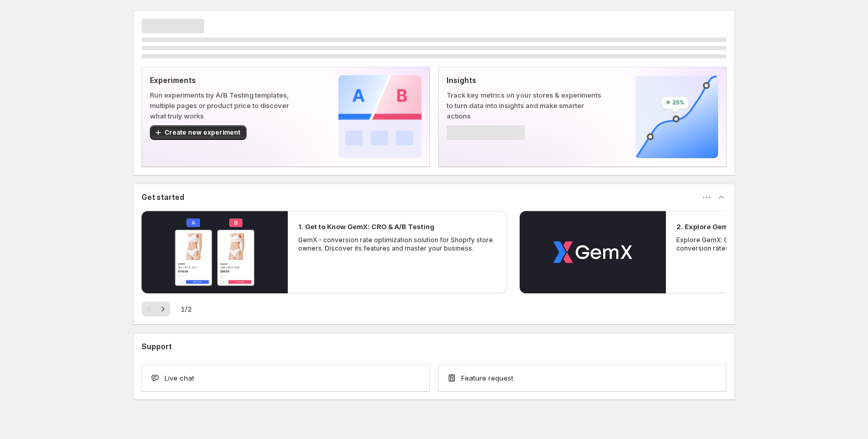 Image resolution: width=868 pixels, height=439 pixels. I want to click on button: Create new experiment, so click(198, 132).